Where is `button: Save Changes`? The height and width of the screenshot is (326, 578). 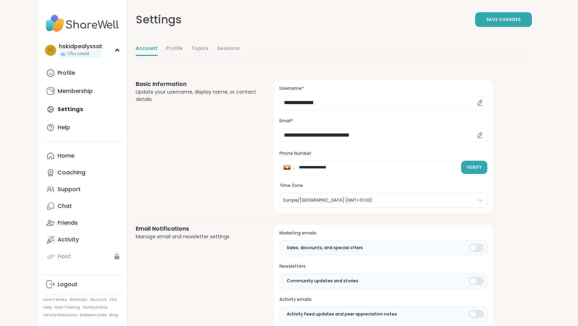
button: Save Changes is located at coordinates (504, 20).